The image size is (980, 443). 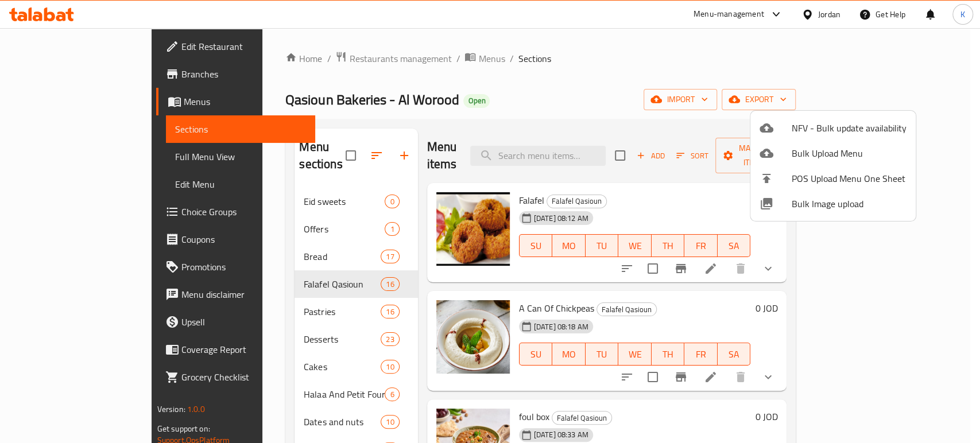 What do you see at coordinates (833, 128) in the screenshot?
I see `li: NFV - Bulk update availability` at bounding box center [833, 128].